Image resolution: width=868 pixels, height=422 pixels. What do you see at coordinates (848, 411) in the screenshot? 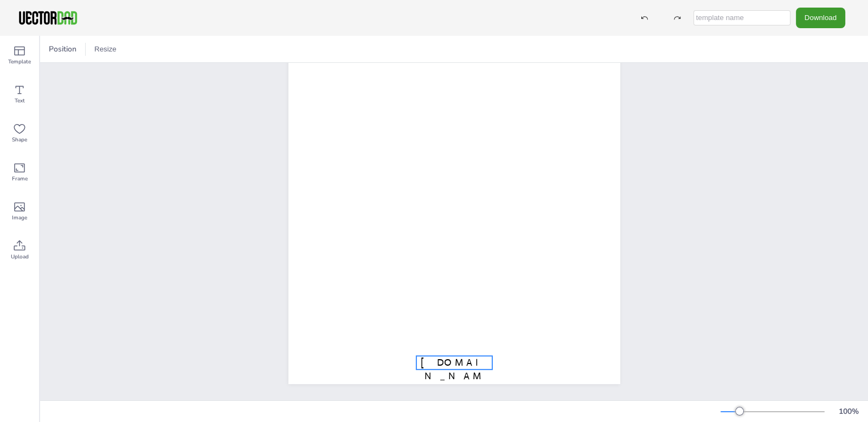
I see `div: 100 %` at bounding box center [848, 411].